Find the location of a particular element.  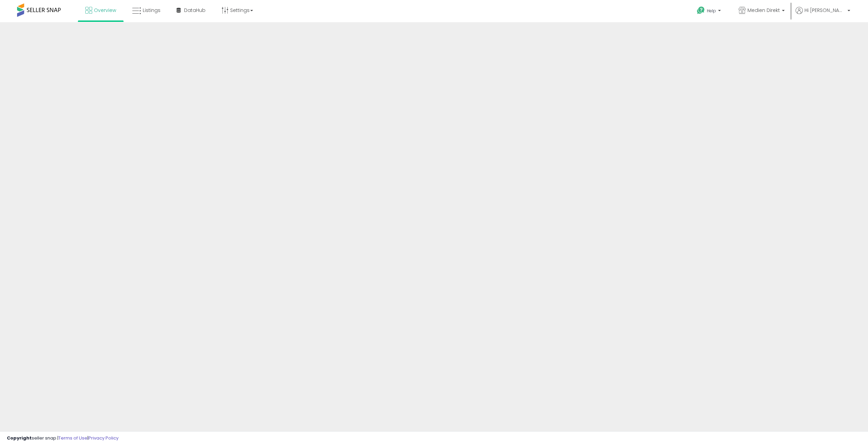

span: Listings is located at coordinates (152, 10).